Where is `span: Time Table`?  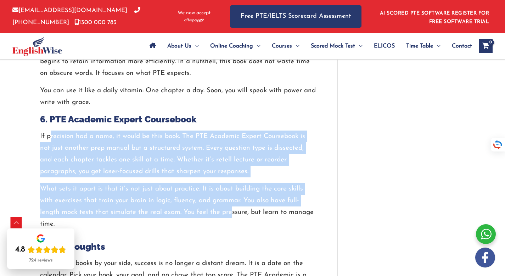
span: Time Table is located at coordinates (420, 46).